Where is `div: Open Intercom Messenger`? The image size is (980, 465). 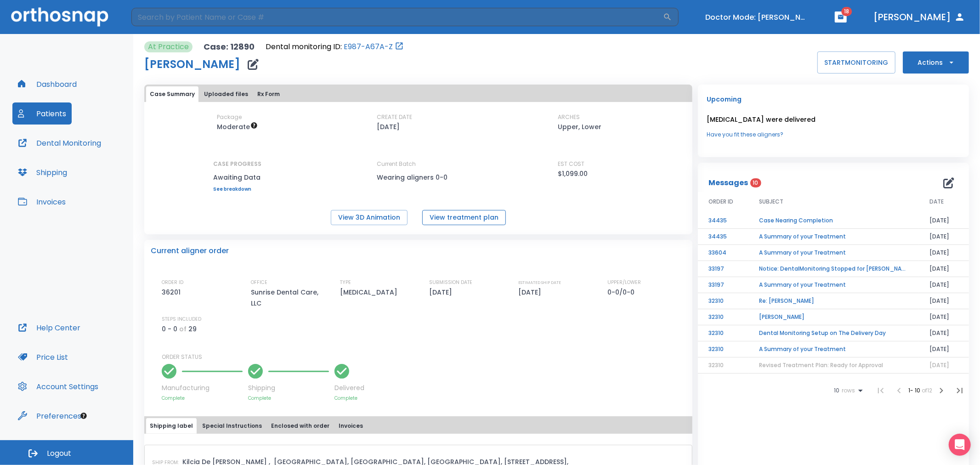
div: Open Intercom Messenger is located at coordinates (960, 444).